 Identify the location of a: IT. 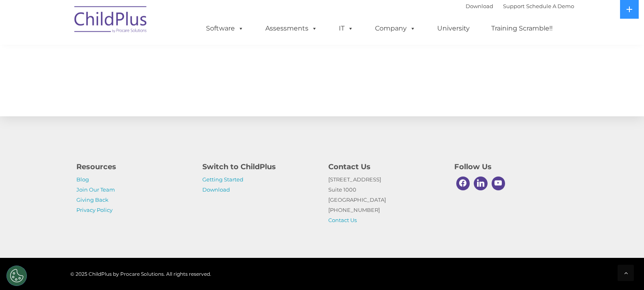
(346, 29).